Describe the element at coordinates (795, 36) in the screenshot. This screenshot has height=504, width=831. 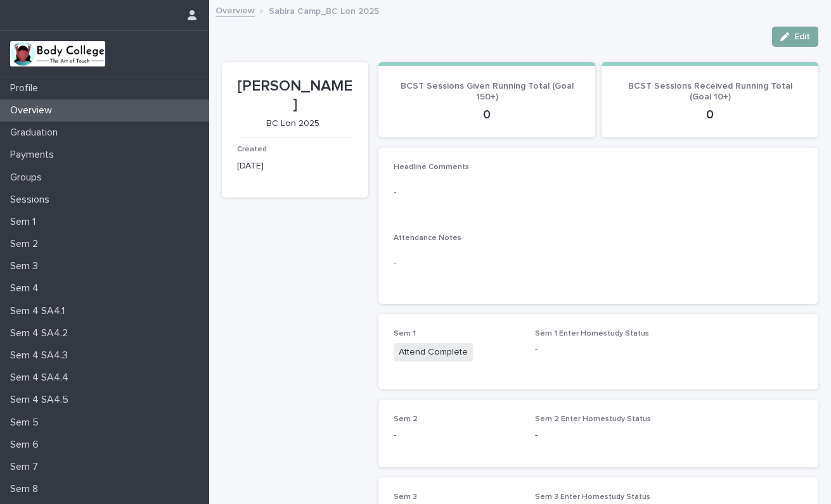
I see `button: Edit` at that location.